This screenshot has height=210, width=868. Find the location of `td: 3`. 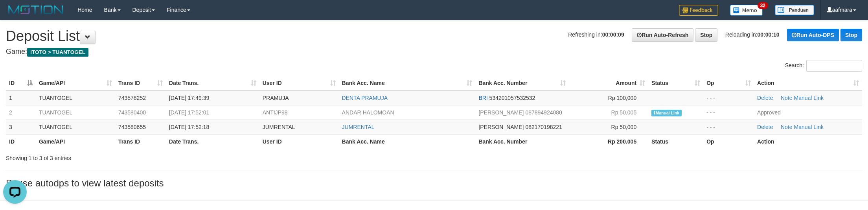

td: 3 is located at coordinates (21, 126).